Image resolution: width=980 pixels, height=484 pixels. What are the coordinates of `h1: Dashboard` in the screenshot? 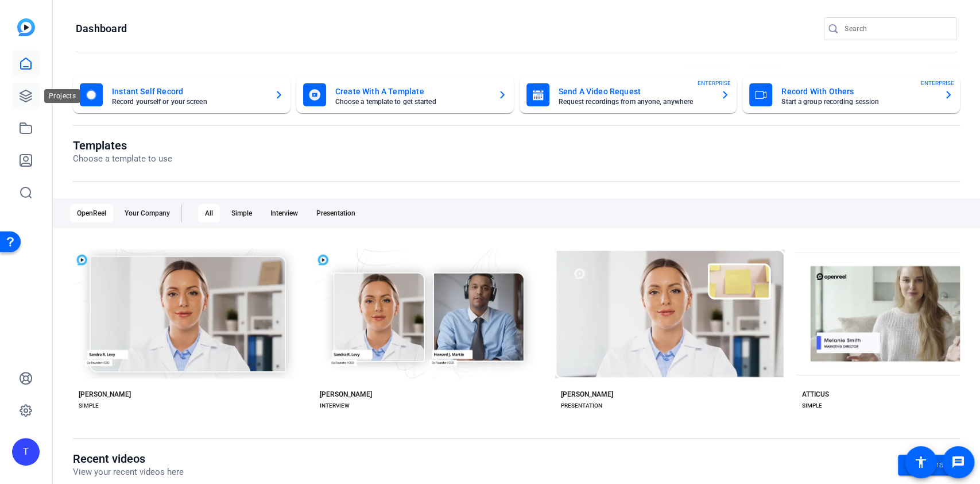 It's located at (101, 29).